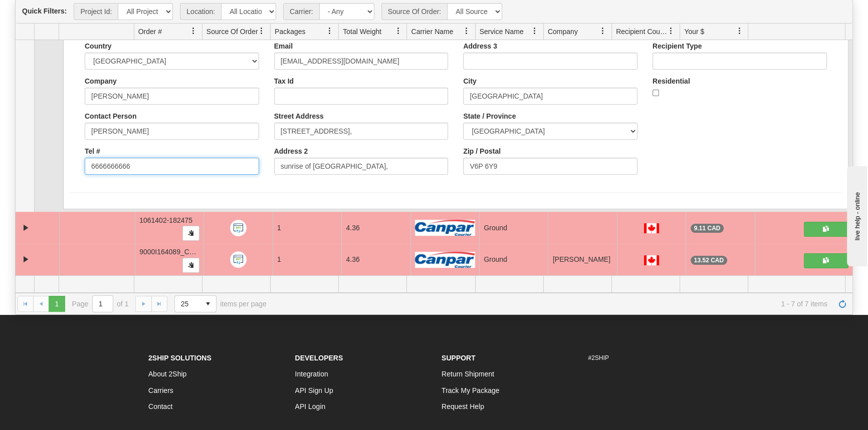 Image resolution: width=868 pixels, height=430 pixels. I want to click on label: Country, so click(98, 46).